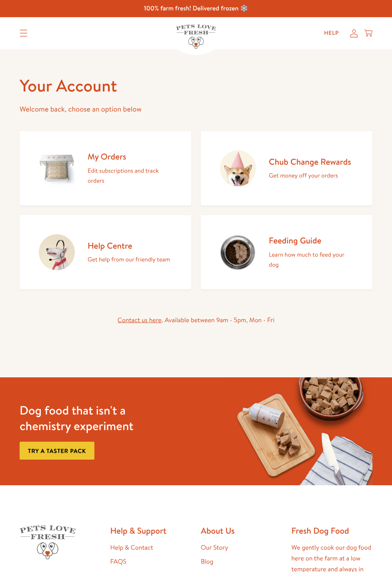 This screenshot has height=572, width=392. I want to click on h2: Chub Change Rewards, so click(310, 161).